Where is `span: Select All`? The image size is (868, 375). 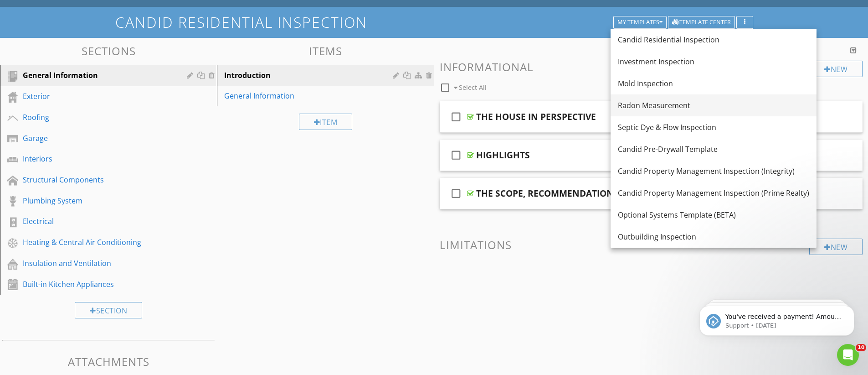
span: Select All is located at coordinates (472, 87).